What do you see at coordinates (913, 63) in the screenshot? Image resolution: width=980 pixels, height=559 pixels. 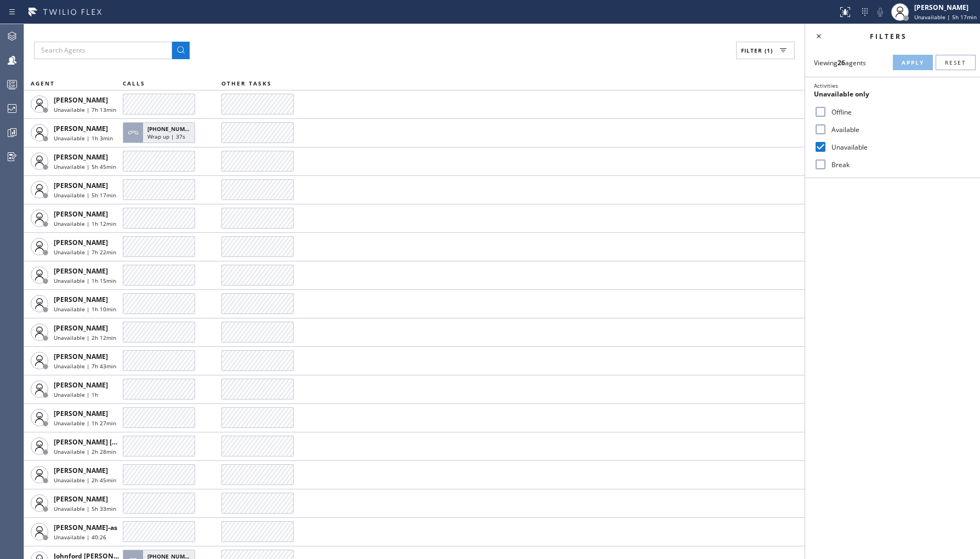 I see `span: Apply` at bounding box center [913, 63].